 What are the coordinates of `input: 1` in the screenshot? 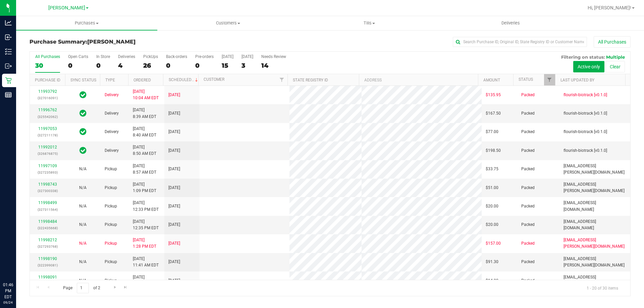 It's located at (83, 288).